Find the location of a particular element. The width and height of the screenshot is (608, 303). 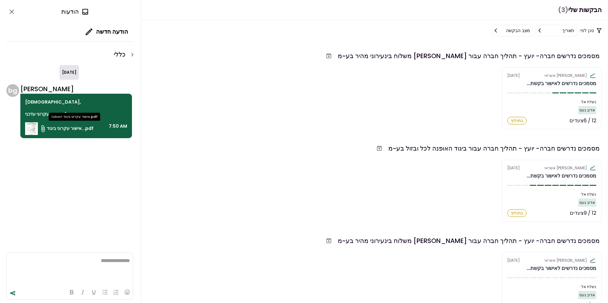

button: close is located at coordinates (12, 12).